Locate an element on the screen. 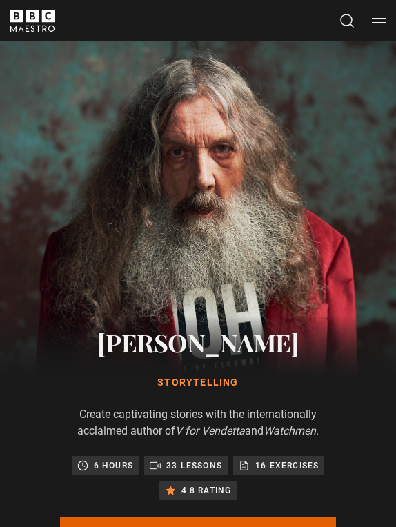 This screenshot has width=396, height=527. i: V for Vendetta is located at coordinates (210, 430).